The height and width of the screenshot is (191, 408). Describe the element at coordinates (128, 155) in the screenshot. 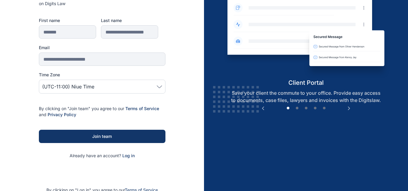

I see `span: Log in` at that location.